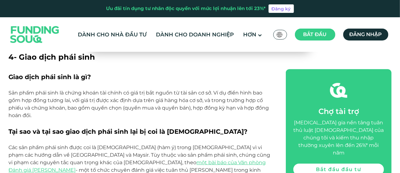 The width and height of the screenshot is (400, 173). What do you see at coordinates (195, 34) in the screenshot?
I see `font: Dành cho doanh nghiệp` at bounding box center [195, 34].